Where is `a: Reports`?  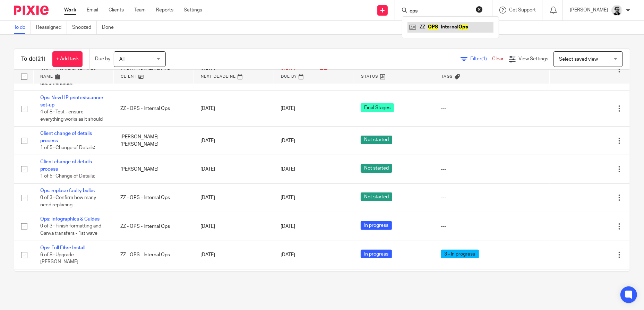 a: Reports is located at coordinates (165, 10).